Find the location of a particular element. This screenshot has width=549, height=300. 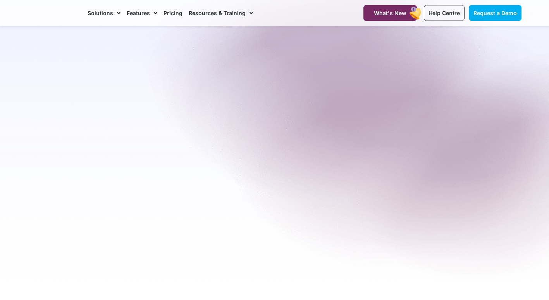

span: What's New is located at coordinates (390, 13).